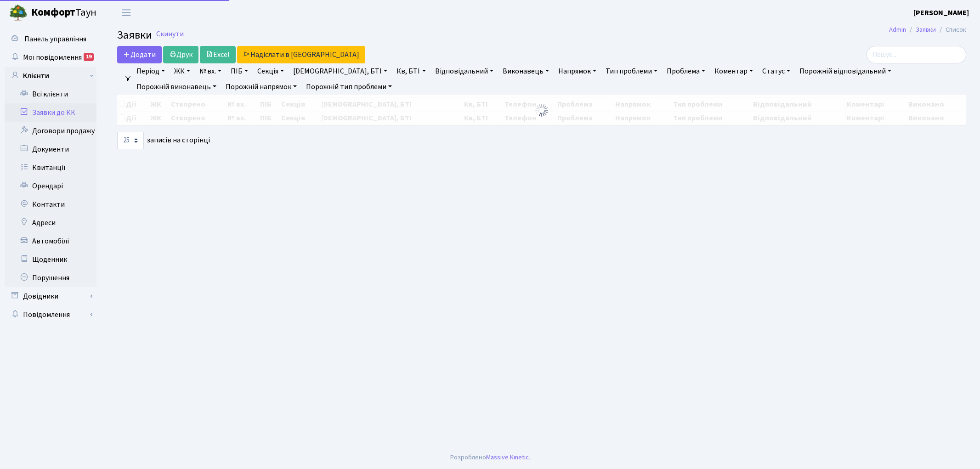 This screenshot has height=469, width=980. I want to click on img: logo.png, so click(18, 13).